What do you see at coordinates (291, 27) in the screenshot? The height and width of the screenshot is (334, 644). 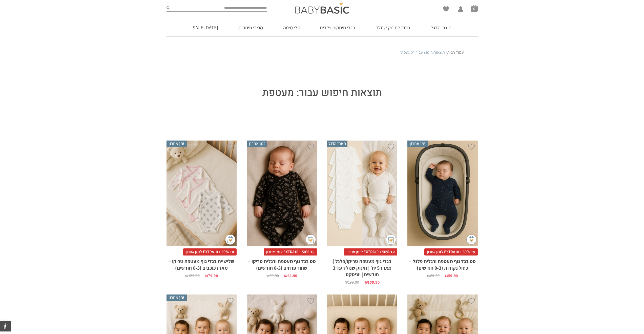 I see `a: כלי מיטה` at bounding box center [291, 27].